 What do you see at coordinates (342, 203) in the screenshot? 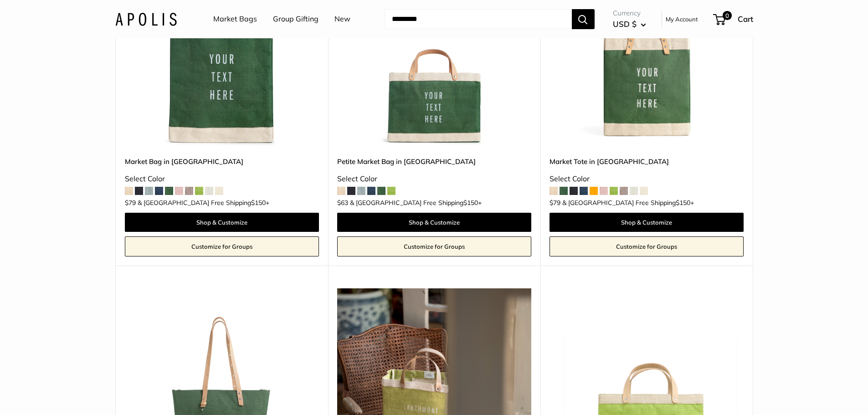
I see `span: $63` at bounding box center [342, 203].